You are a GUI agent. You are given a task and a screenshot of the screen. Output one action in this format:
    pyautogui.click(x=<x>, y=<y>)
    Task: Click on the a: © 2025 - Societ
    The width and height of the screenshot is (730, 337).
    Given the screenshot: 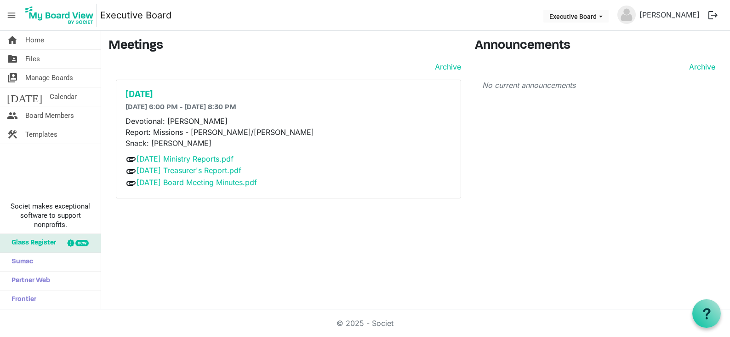 What is the action you would take?
    pyautogui.click(x=365, y=323)
    